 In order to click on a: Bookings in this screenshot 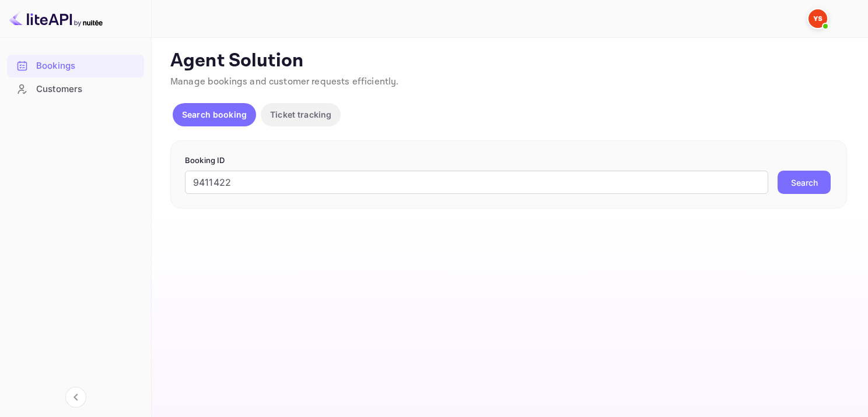, I will do `click(76, 66)`.